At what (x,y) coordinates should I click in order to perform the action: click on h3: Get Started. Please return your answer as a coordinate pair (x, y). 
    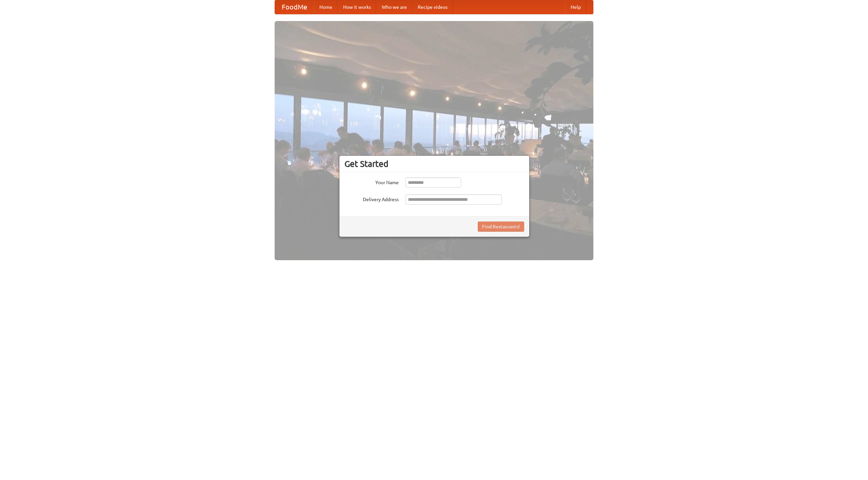
    Looking at the image, I should click on (434, 164).